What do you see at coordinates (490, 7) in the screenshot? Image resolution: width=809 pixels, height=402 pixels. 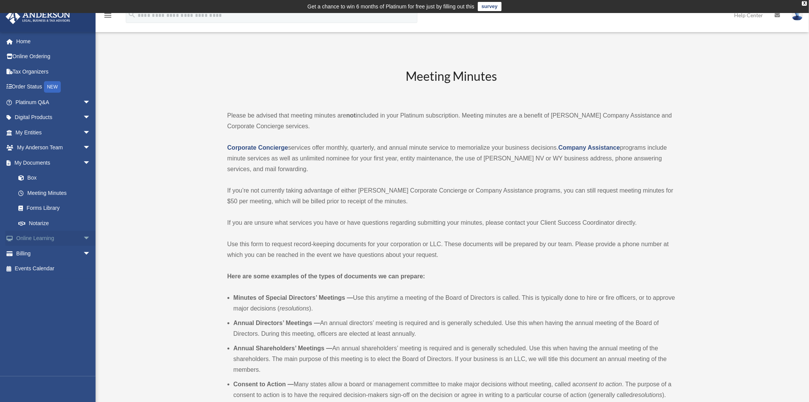 I see `a: survey` at bounding box center [490, 7].